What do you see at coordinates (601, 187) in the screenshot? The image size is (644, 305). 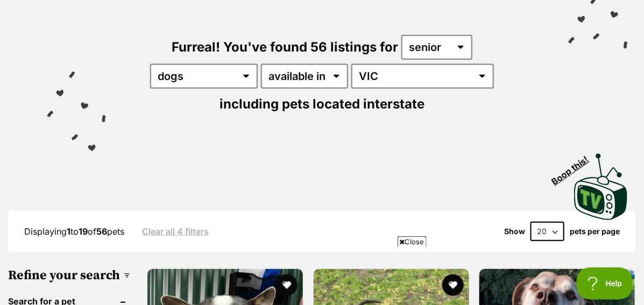 I see `img: PetRescue TV logo` at bounding box center [601, 187].